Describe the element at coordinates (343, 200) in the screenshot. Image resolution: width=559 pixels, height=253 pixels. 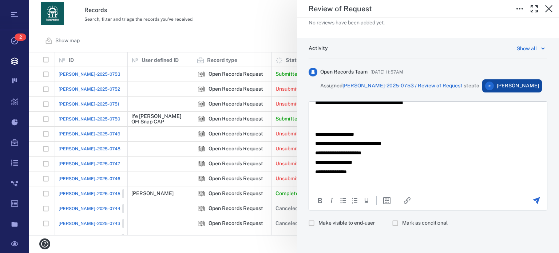
I see `div: Bullet list` at that location.